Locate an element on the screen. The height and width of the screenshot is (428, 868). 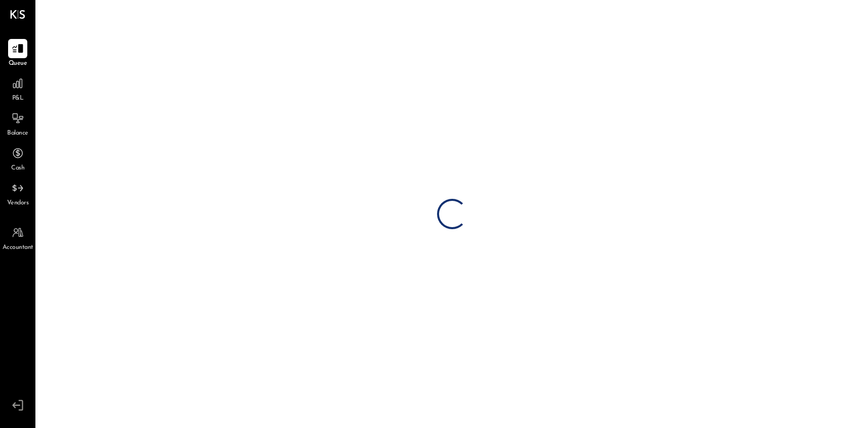
a: Queue is located at coordinates (18, 54).